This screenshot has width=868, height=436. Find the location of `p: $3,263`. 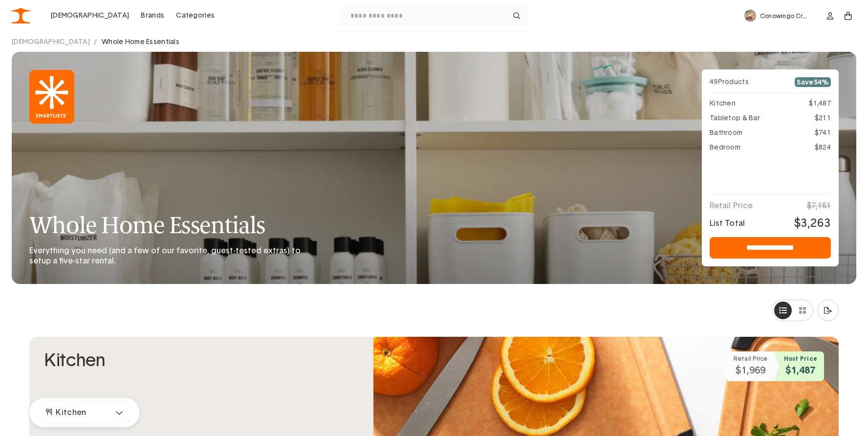

p: $3,263 is located at coordinates (812, 223).